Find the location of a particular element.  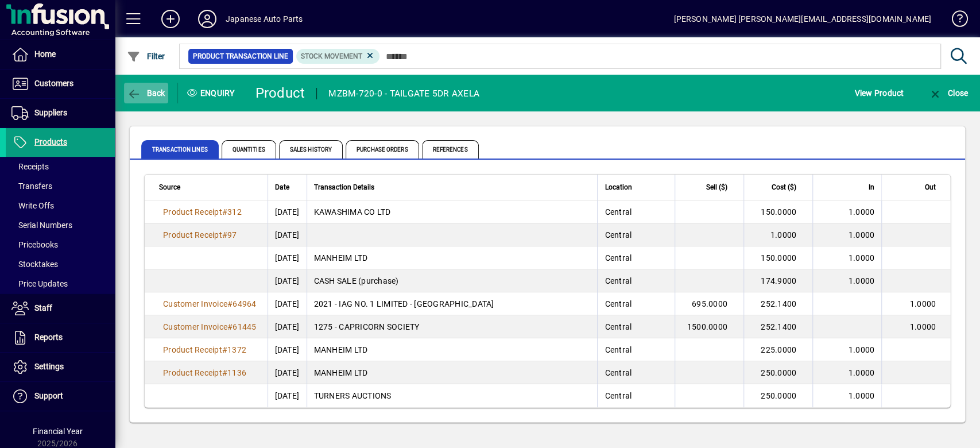

span: Filter is located at coordinates (146, 56).